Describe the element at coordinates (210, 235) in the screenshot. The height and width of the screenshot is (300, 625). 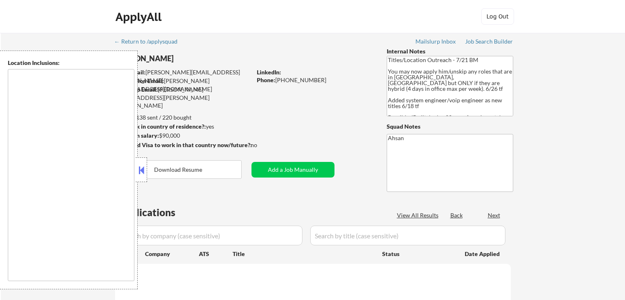
I see `input: Search by company (case sensitive)` at that location.